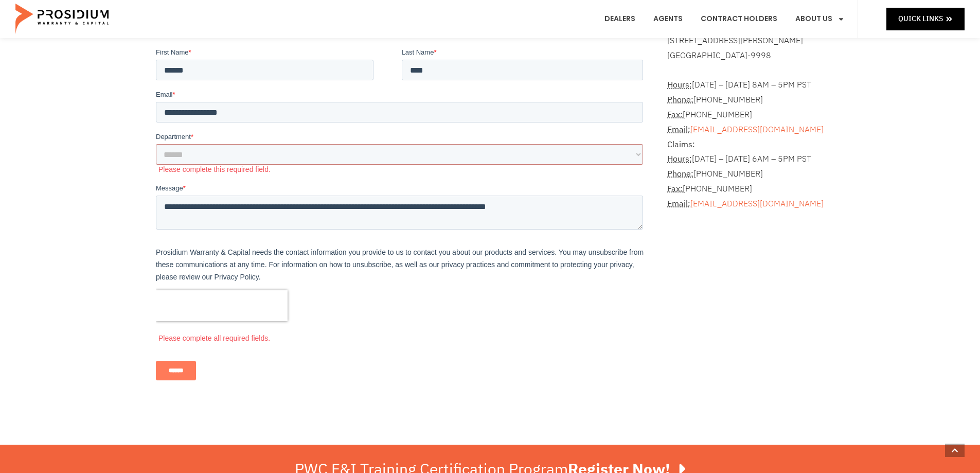 The image size is (980, 473). Describe the element at coordinates (247, 291) in the screenshot. I see `label: Please complete all required fields.` at that location.